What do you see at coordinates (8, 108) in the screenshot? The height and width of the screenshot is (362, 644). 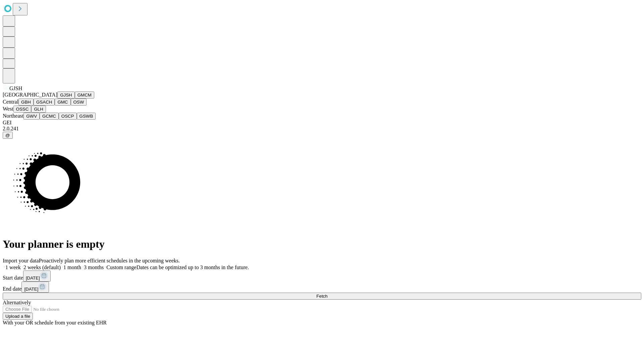 I see `span: West` at bounding box center [8, 108].